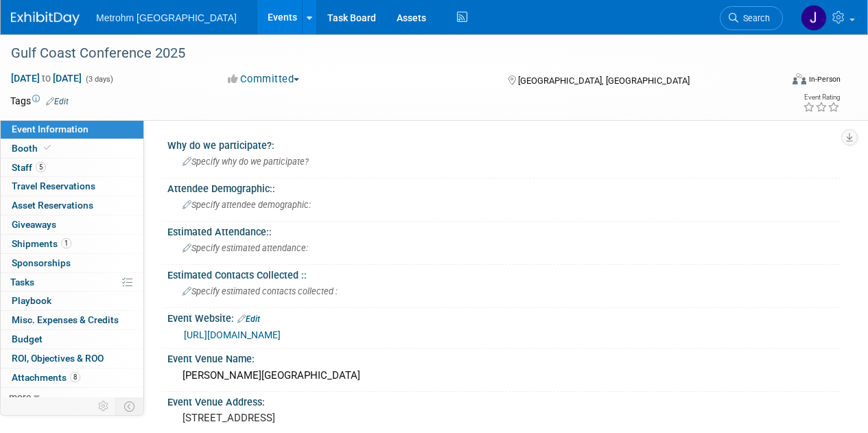 Image resolution: width=868 pixels, height=433 pixels. I want to click on a: Budget, so click(72, 339).